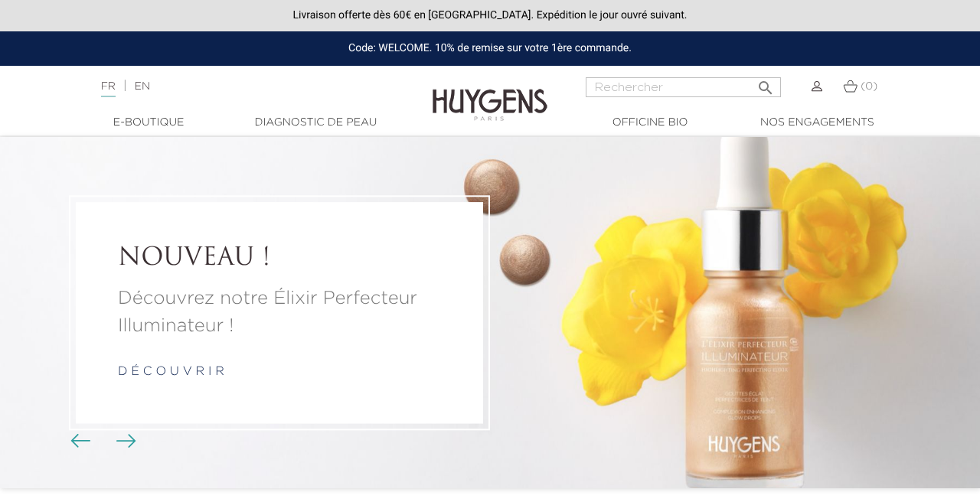 This screenshot has width=980, height=502. What do you see at coordinates (650, 122) in the screenshot?
I see `a: Officine Bio` at bounding box center [650, 122].